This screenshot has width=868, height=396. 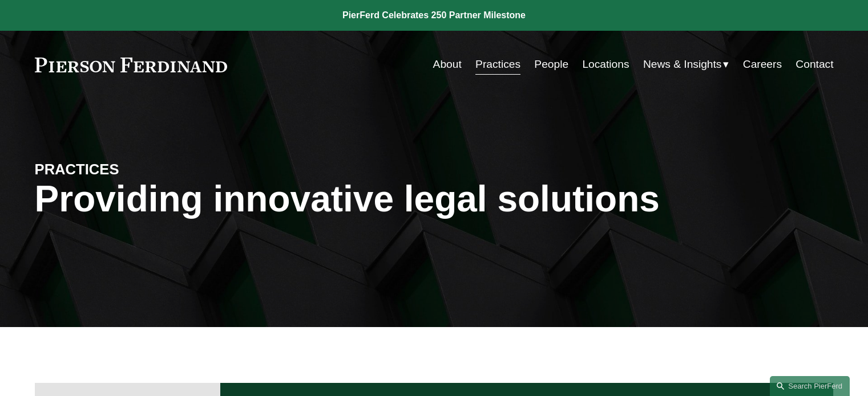 I want to click on a: About, so click(x=447, y=64).